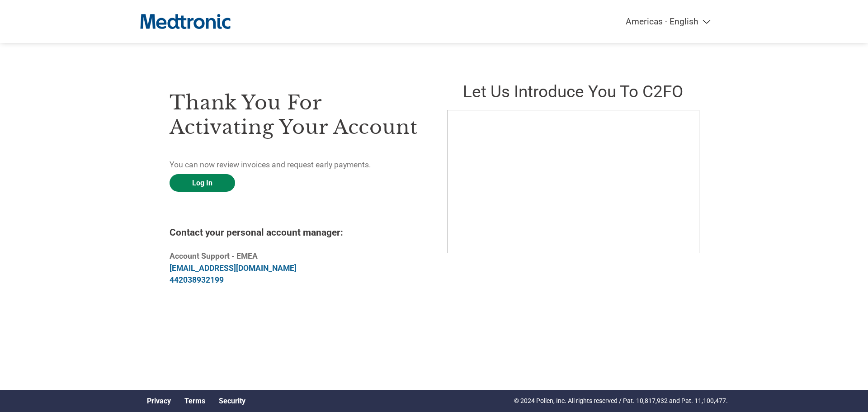 The image size is (868, 412). Describe the element at coordinates (295, 115) in the screenshot. I see `h3: Thank you for activating your account` at that location.